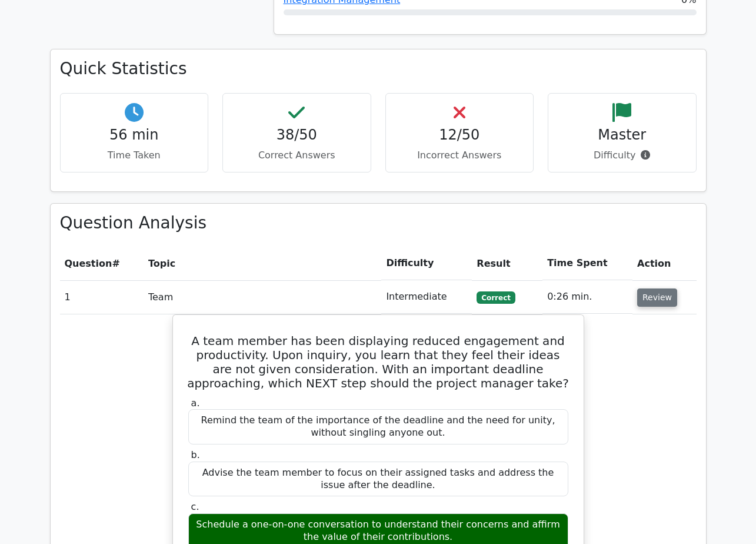  What do you see at coordinates (378, 426) in the screenshot?
I see `div: Remind the team of the importance of the deadline and the need for unity, without singling anyone...` at bounding box center [378, 426].